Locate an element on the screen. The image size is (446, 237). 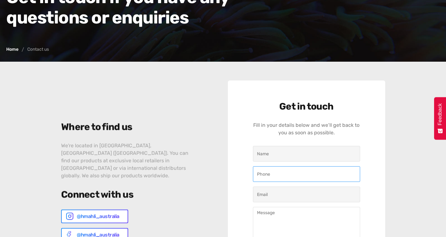
button: Feedback - Show survey is located at coordinates (440, 119).